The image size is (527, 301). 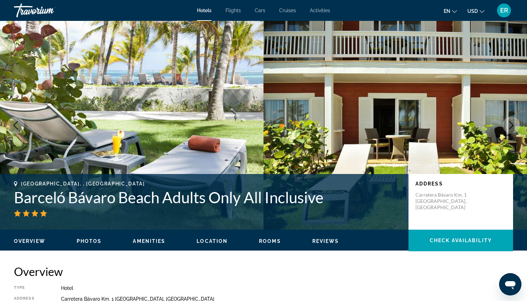 What do you see at coordinates (450, 11) in the screenshot?
I see `button: Change language` at bounding box center [450, 11].